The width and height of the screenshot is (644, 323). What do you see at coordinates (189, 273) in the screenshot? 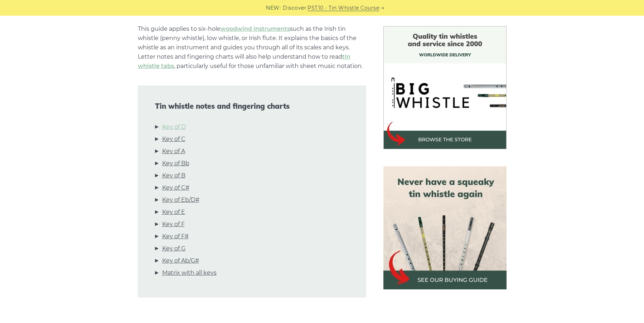
I see `a: Matrix with all keys` at bounding box center [189, 273].